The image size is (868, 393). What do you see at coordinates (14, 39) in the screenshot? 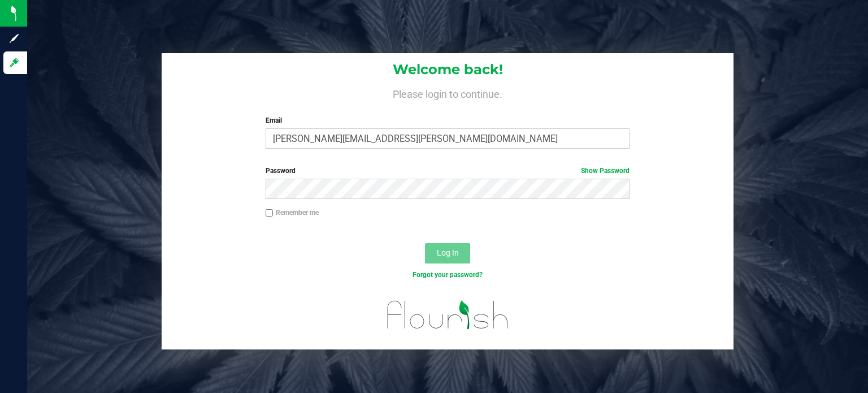
I see `inline-svg: Sign up` at bounding box center [14, 39].